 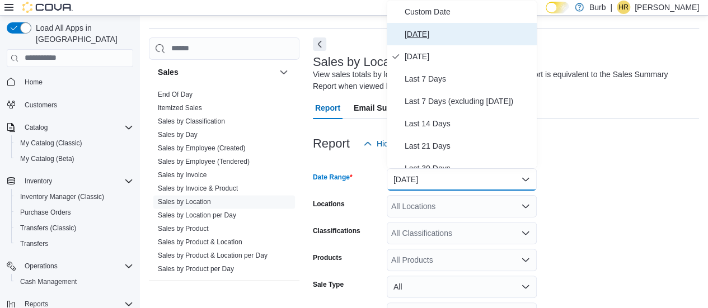 What do you see at coordinates (183, 229) in the screenshot?
I see `a: Sales by Product` at bounding box center [183, 229].